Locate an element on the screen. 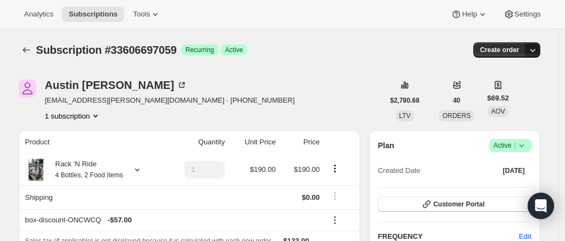 The height and width of the screenshot is (241, 565). span: Help is located at coordinates (469, 14).